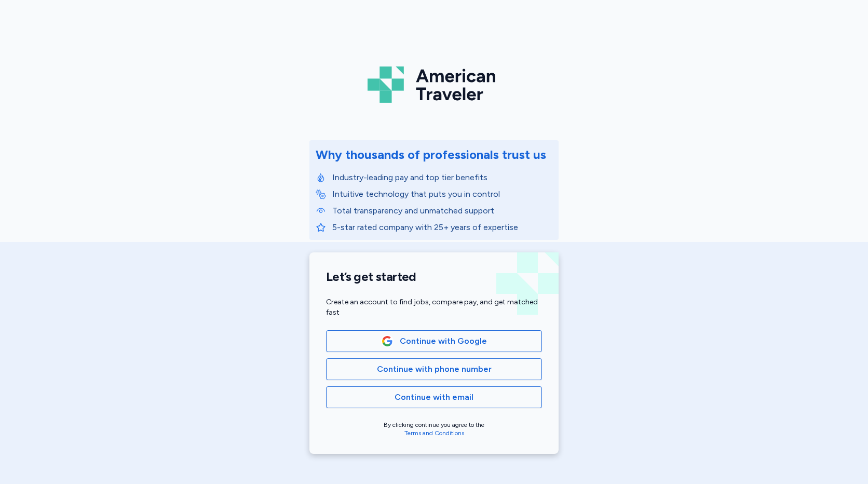 The width and height of the screenshot is (868, 484). Describe the element at coordinates (434, 369) in the screenshot. I see `button: Continue with phone number` at that location.